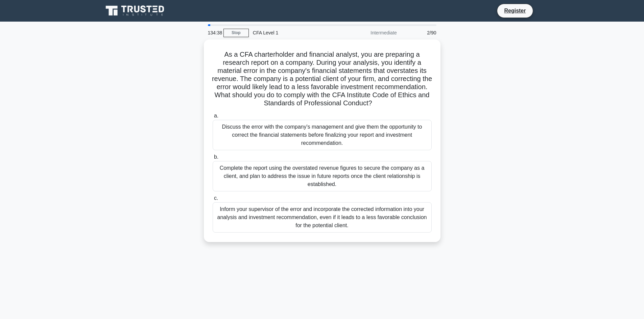 The width and height of the screenshot is (644, 319). Describe the element at coordinates (216, 157) in the screenshot. I see `span: b.` at that location.